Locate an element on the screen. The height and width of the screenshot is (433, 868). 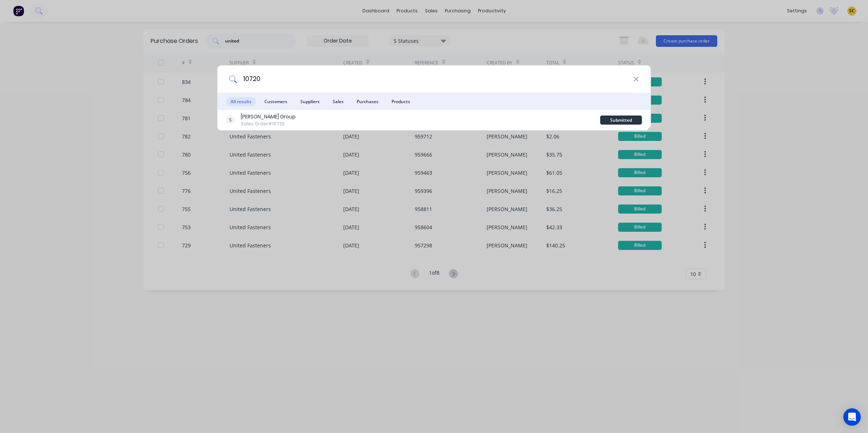
div: Open Intercom Messenger is located at coordinates (852, 417).